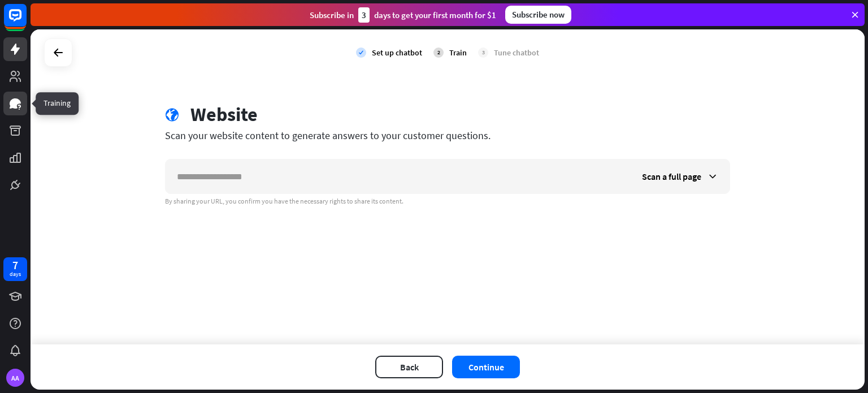  What do you see at coordinates (671, 176) in the screenshot?
I see `span: Scan a full page` at bounding box center [671, 176].